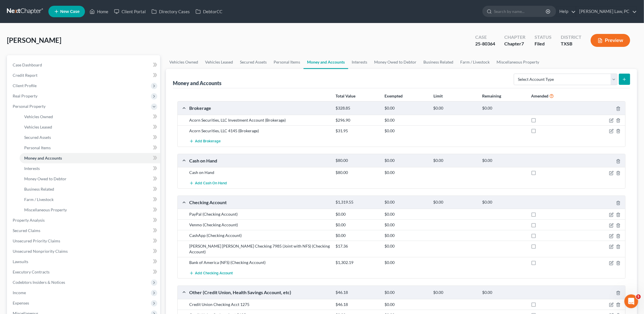 Image resolution: width=644 pixels, height=314 pixels. I want to click on span: 5, so click(638, 297).